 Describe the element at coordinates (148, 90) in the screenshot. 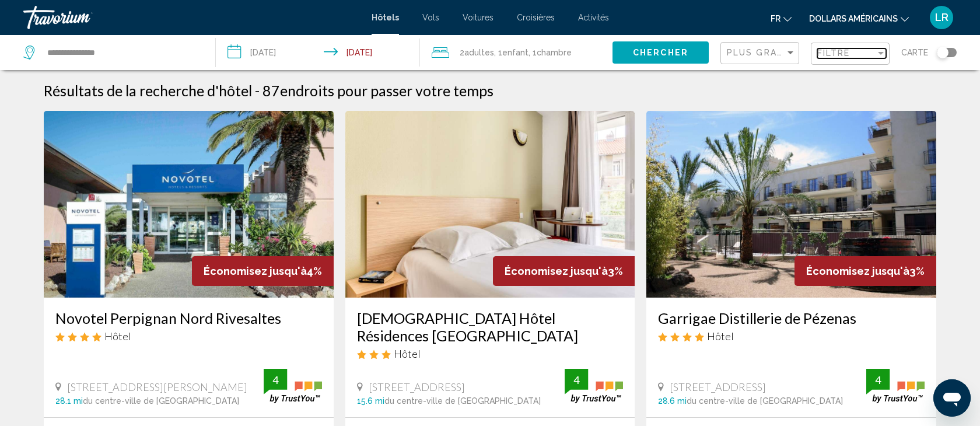

I see `h1: Résultats de la recherche d'hôtel` at that location.